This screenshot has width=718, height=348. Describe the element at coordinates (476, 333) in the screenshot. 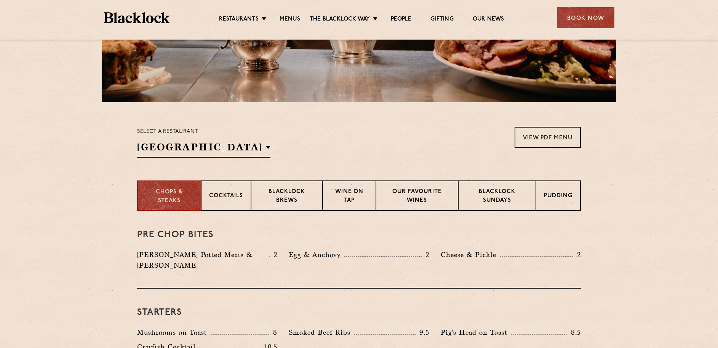

I see `p: Pig's Head on Toast` at that location.